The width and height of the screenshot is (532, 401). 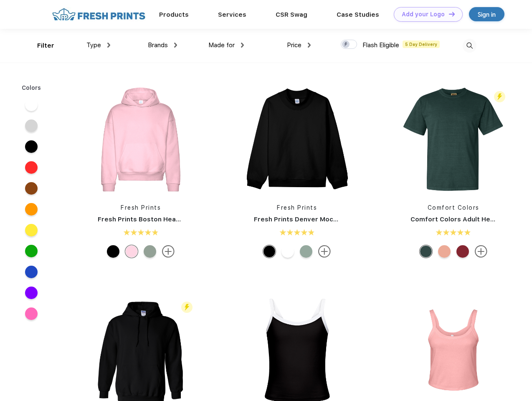 I want to click on img: fo%20logo%202.webp, so click(x=98, y=14).